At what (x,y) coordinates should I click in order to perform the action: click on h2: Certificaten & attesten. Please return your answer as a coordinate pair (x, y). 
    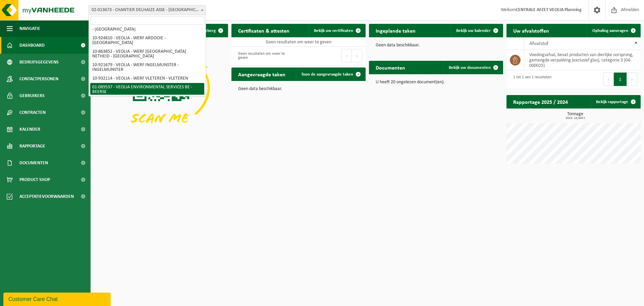
    Looking at the image, I should click on (264, 30).